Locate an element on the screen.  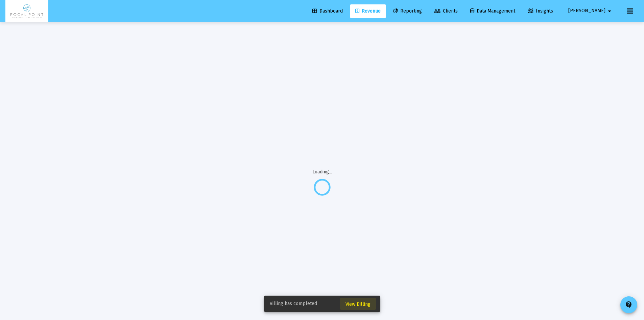
span: View Billing is located at coordinates (358, 304).